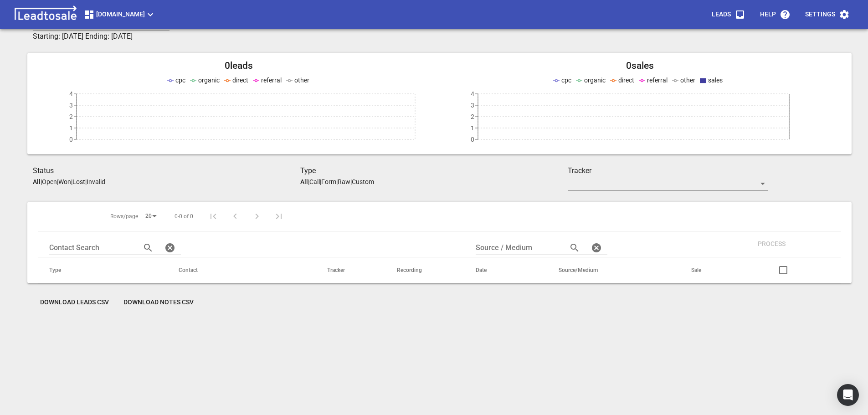 The image size is (868, 415). What do you see at coordinates (46, 15) in the screenshot?
I see `img: logo` at bounding box center [46, 15].